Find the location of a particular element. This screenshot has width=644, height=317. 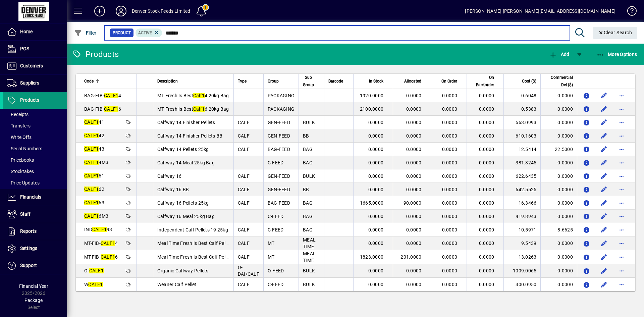

div: Allocated is located at coordinates (412, 81).